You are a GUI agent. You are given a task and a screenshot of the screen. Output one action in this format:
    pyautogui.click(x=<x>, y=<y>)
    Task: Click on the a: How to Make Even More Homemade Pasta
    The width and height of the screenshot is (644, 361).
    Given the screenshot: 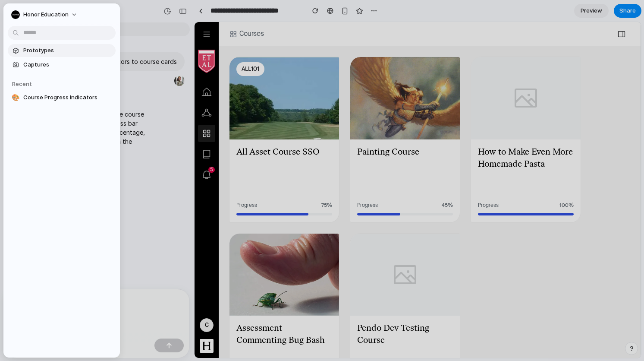 What is the action you would take?
    pyautogui.click(x=331, y=136)
    